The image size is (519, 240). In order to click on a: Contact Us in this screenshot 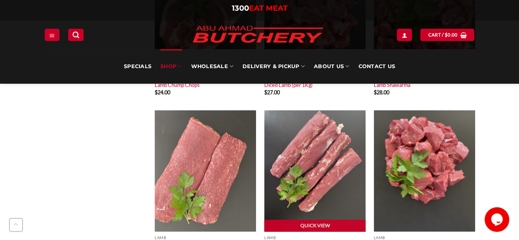, I will do `click(377, 66)`.